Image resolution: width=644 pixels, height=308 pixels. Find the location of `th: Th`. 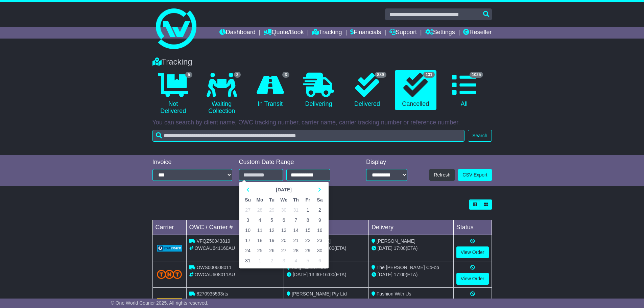

th: Th is located at coordinates (296, 200).